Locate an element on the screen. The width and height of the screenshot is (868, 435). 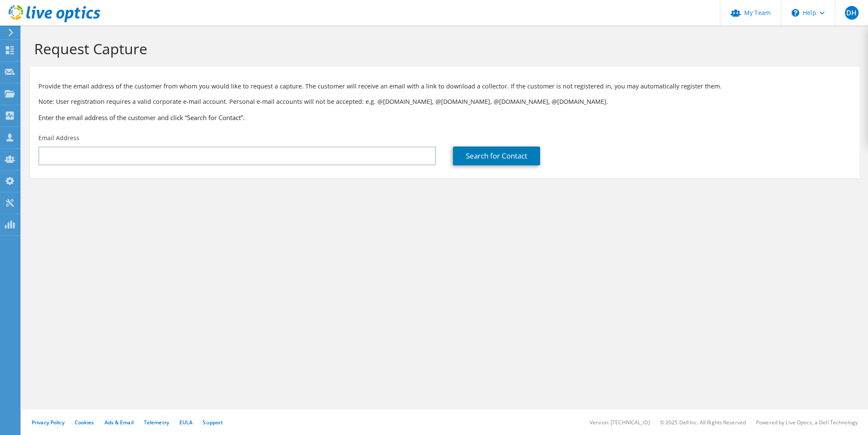
a: EULA is located at coordinates (186, 422).